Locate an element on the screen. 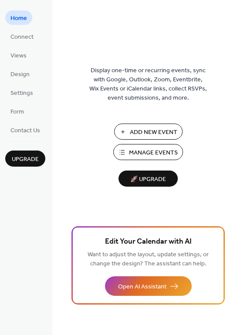 Image resolution: width=244 pixels, height=335 pixels. span: Form is located at coordinates (17, 112).